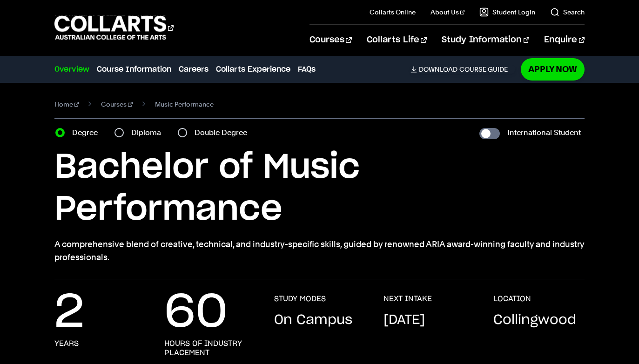  Describe the element at coordinates (194, 70) in the screenshot. I see `a: Careers` at that location.